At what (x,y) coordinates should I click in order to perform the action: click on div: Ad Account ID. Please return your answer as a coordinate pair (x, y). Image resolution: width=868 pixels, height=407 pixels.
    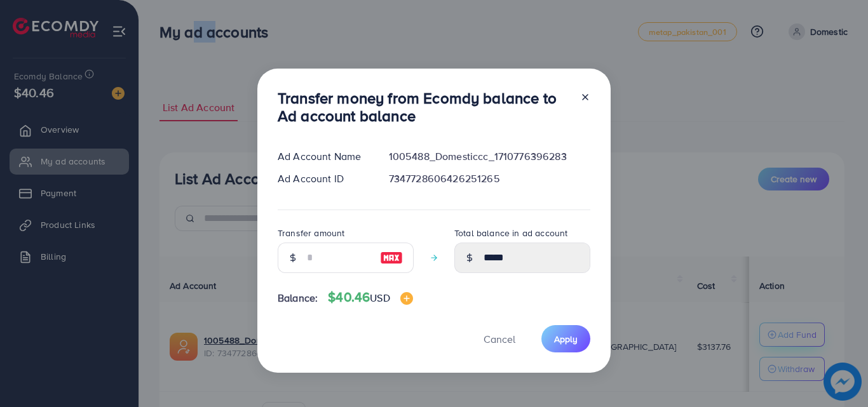
    Looking at the image, I should click on (323, 178).